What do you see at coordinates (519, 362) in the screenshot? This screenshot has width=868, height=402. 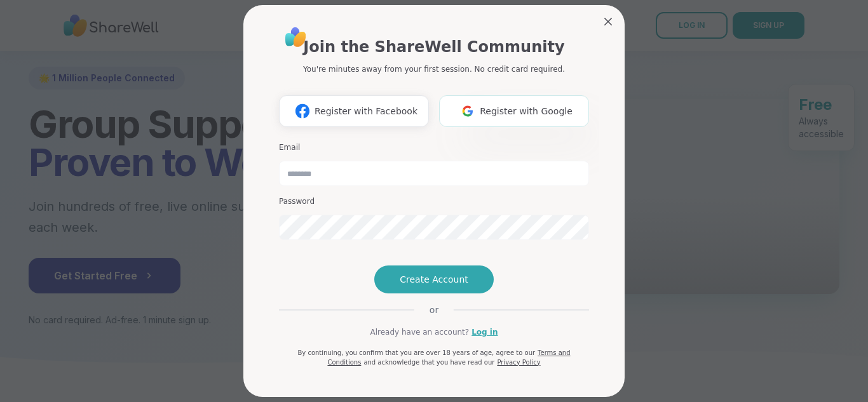 I see `a: Privacy Policy` at bounding box center [519, 362].